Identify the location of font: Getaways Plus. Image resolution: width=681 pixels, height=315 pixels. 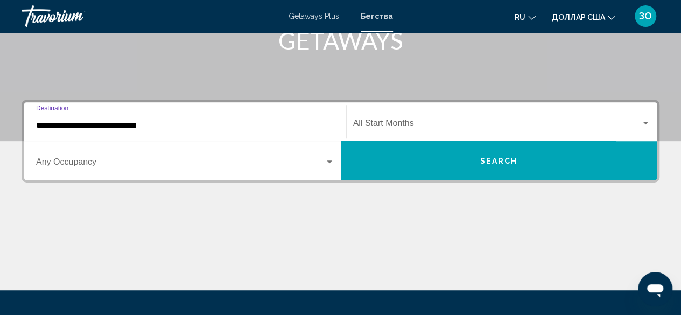
(314, 16).